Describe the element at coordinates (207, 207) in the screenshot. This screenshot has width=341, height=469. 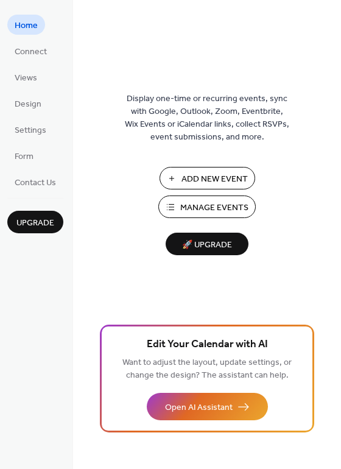
I see `button: Manage Events` at that location.